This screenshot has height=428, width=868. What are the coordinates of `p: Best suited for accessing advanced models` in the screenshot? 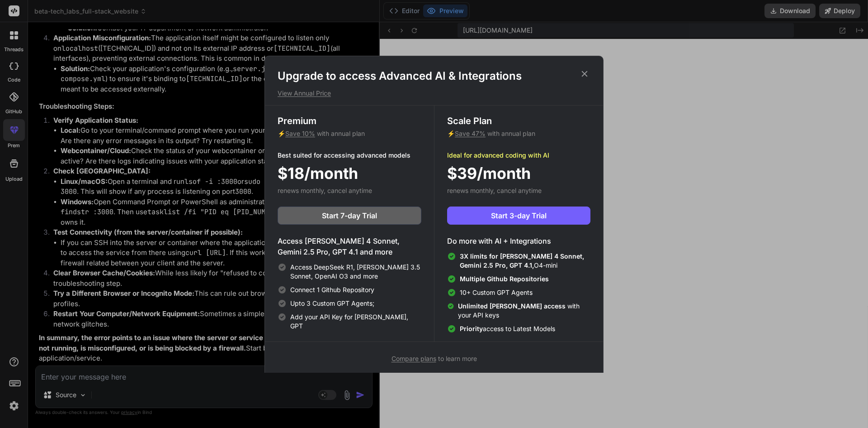 It's located at (349, 155).